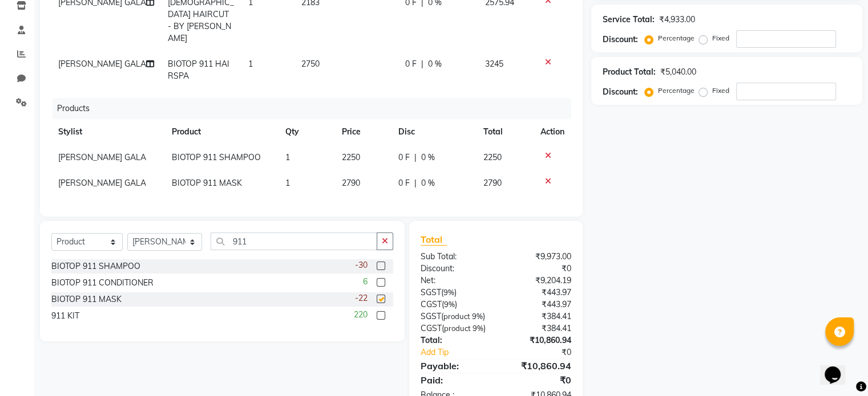 The height and width of the screenshot is (396, 868). Describe the element at coordinates (505, 132) in the screenshot. I see `th: Total` at that location.